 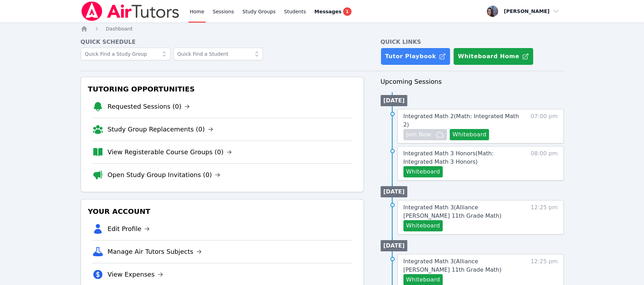 What do you see at coordinates (462, 158) in the screenshot?
I see `a: Integrated Math 3 Honors(Math: Integrated Math 3 Honors)` at bounding box center [462, 158].